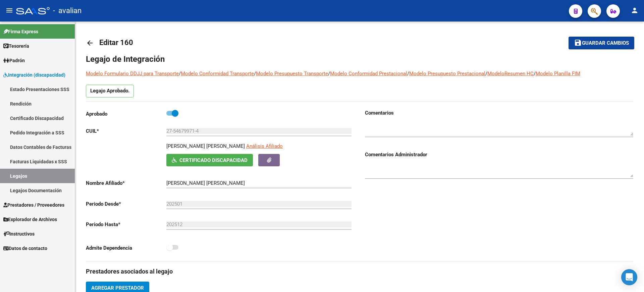 This screenshot has height=292, width=644. What do you see at coordinates (510, 73) in the screenshot?
I see `a: ModeloResumen HC` at bounding box center [510, 73].